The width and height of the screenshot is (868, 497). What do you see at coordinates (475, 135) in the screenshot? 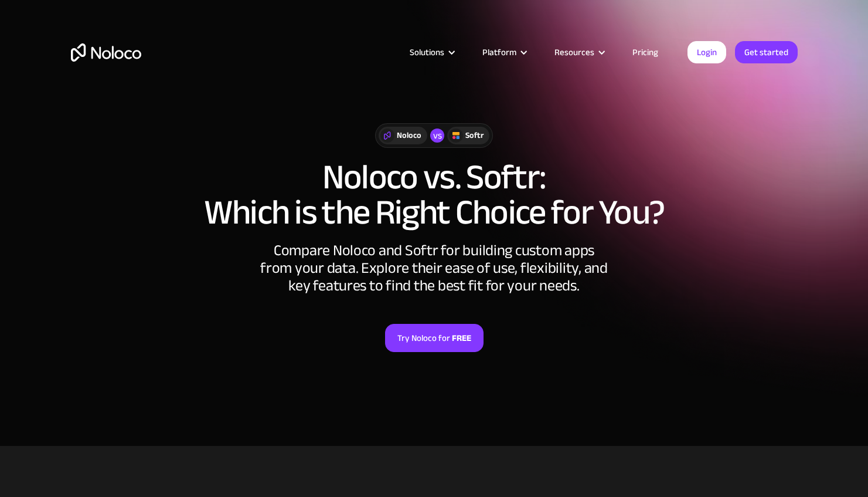
I see `div: Softr` at bounding box center [475, 135].